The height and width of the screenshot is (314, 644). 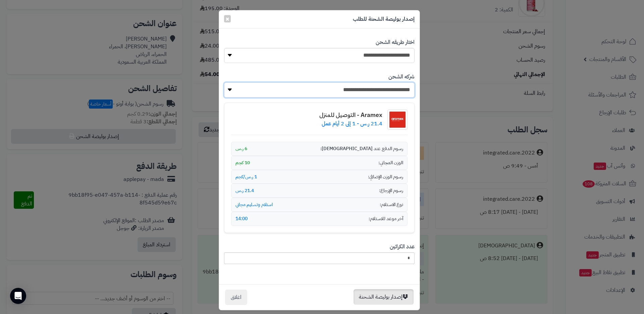 What do you see at coordinates (397, 120) in the screenshot?
I see `img: شعار شركة الشحن` at bounding box center [397, 120].